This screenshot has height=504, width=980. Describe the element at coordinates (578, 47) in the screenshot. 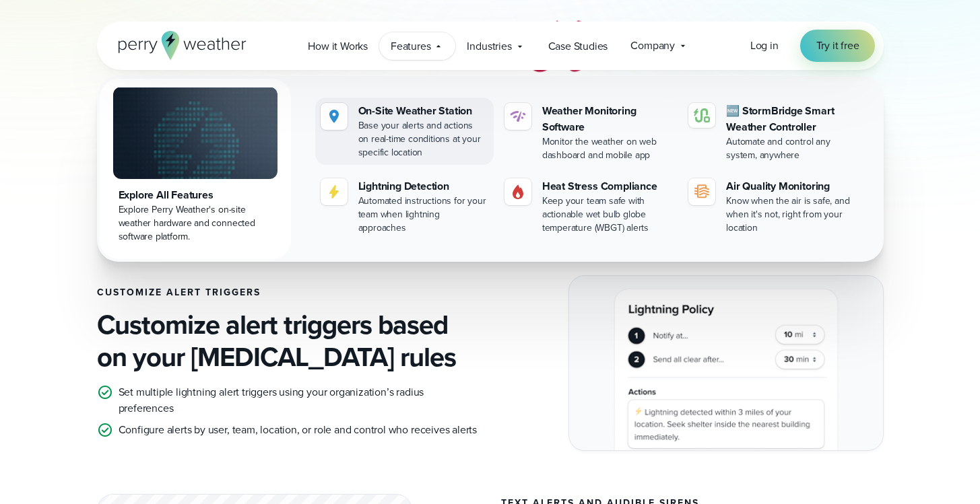

I see `span: Case Studies` at that location.